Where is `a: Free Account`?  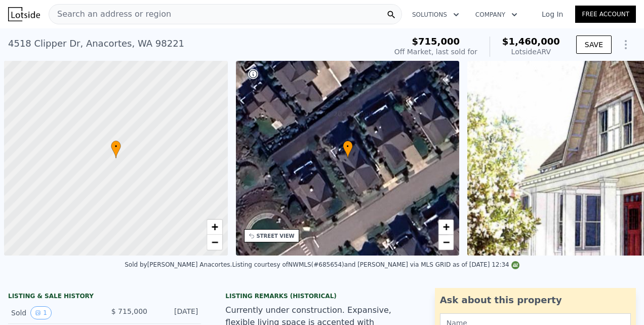 a: Free Account is located at coordinates (605, 14).